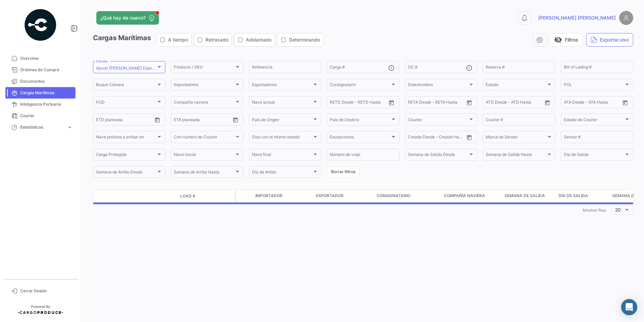 The image size is (644, 322). Describe the element at coordinates (126, 173) in the screenshot. I see `span: Semana de Arribo Desde` at that location.